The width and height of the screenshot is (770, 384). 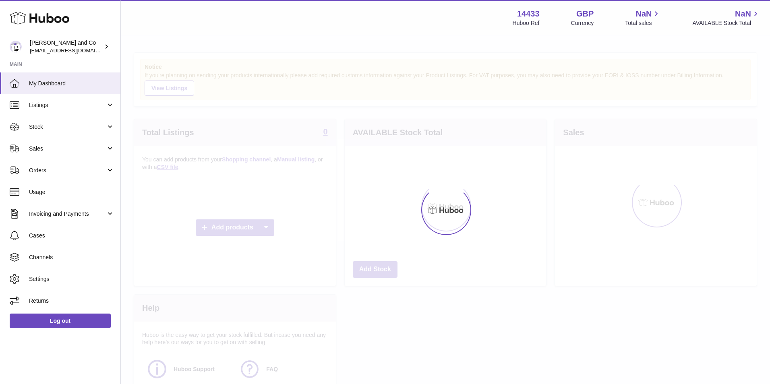 What do you see at coordinates (72, 257) in the screenshot?
I see `span: Channels` at bounding box center [72, 257].